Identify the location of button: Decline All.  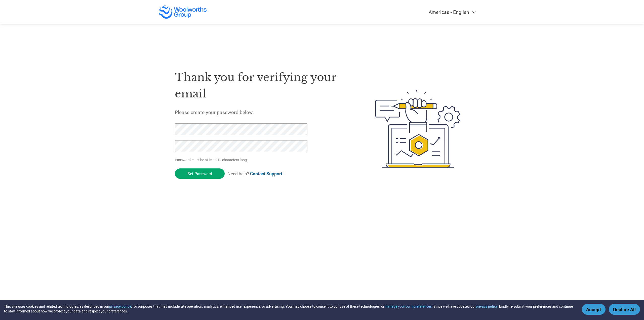
(625, 309).